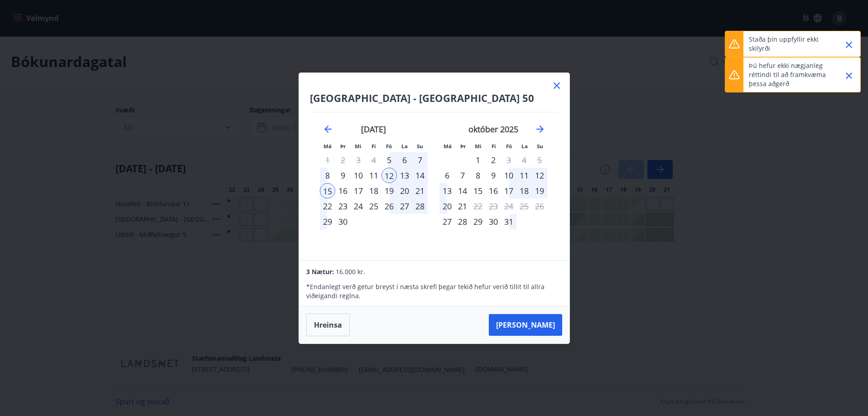 Image resolution: width=868 pixels, height=416 pixels. Describe the element at coordinates (493, 191) in the screenshot. I see `div: 16` at that location.